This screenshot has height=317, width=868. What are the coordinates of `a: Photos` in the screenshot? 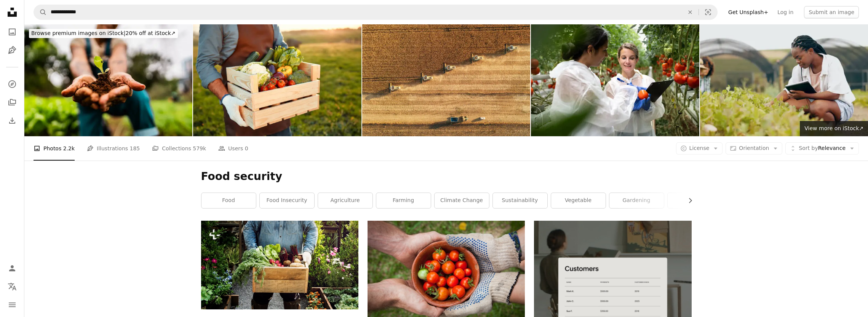 It's located at (12, 32).